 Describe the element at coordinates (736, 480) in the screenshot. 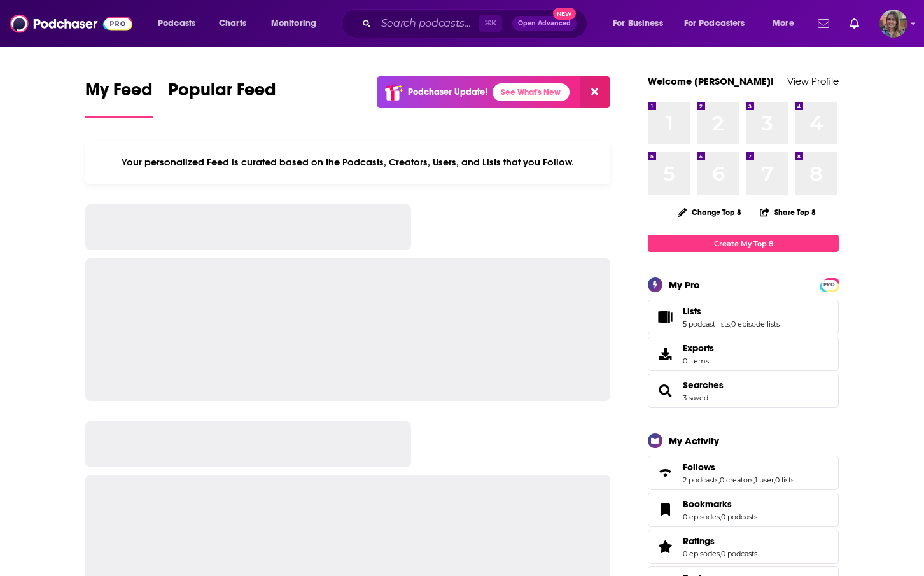

I see `a: 0 creators` at that location.